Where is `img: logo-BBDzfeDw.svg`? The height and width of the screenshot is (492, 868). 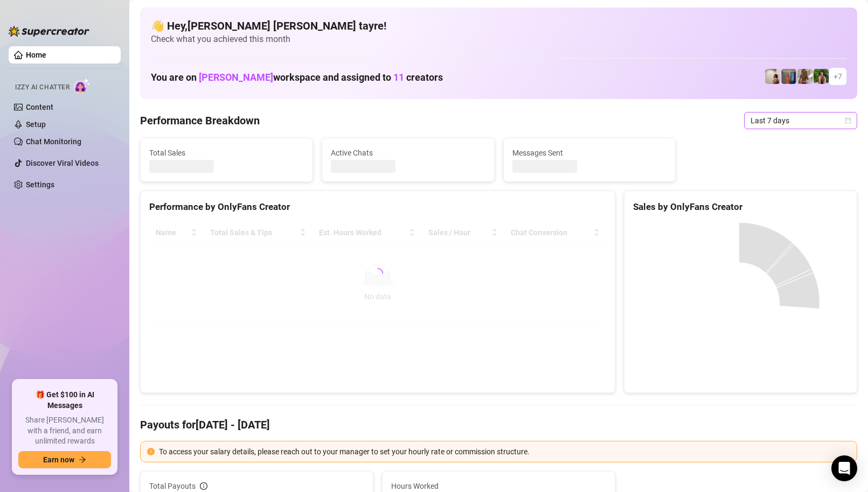 img: logo-BBDzfeDw.svg is located at coordinates (49, 31).